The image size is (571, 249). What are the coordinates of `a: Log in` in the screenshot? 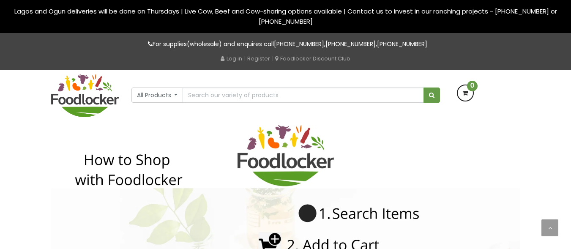 It's located at (231, 58).